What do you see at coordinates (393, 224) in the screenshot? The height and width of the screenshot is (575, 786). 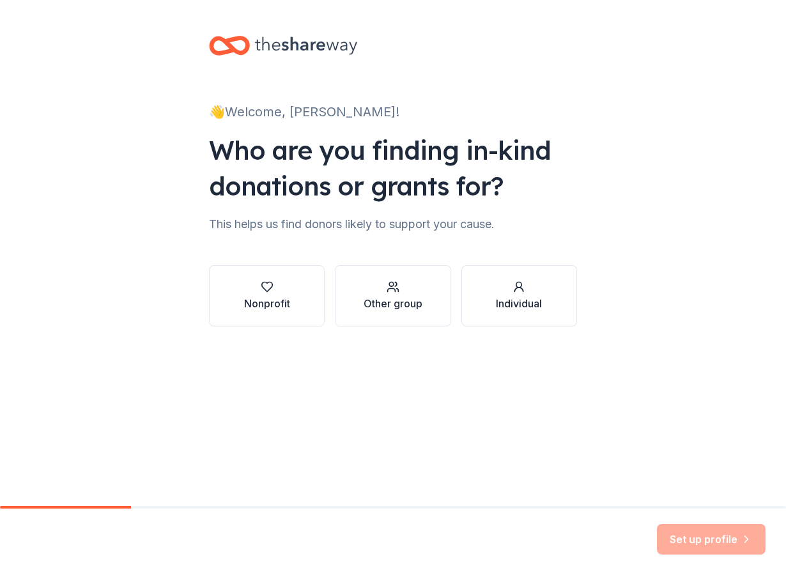 I see `div: This helps us find donors likely to support your cause.` at bounding box center [393, 224].